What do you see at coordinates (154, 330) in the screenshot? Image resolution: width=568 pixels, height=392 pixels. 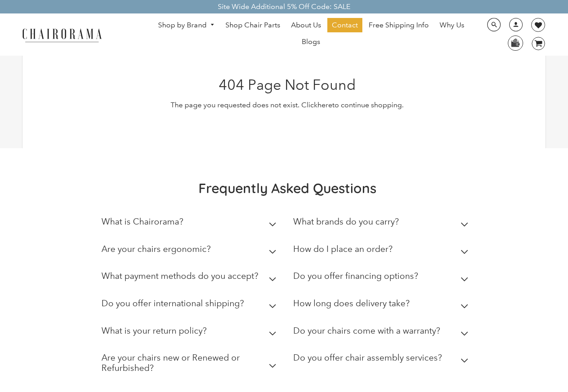 I see `h2: What is your return policy?` at bounding box center [154, 330].